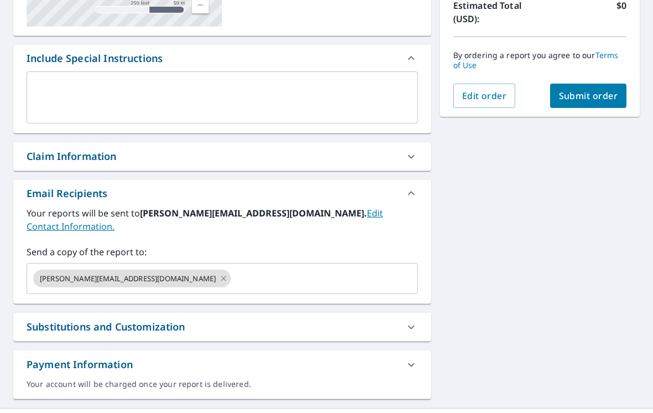 Image resolution: width=653 pixels, height=413 pixels. I want to click on p: By ordering a report you agree to our, so click(540, 60).